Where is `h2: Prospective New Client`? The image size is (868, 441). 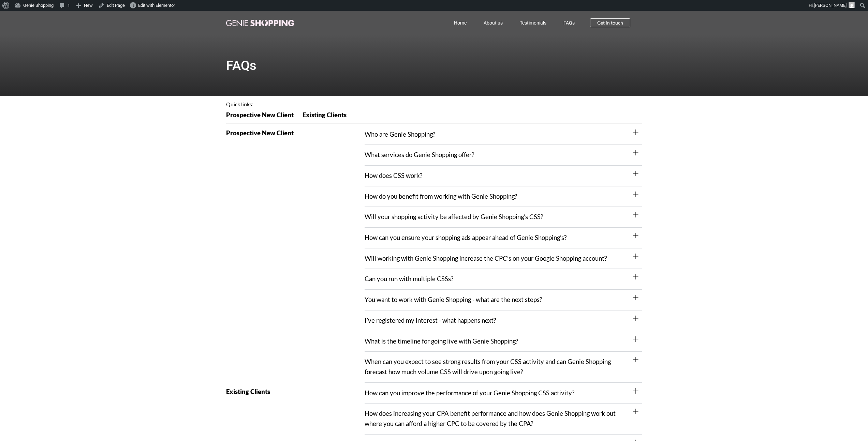
h2: Prospective New Client is located at coordinates (295, 133).